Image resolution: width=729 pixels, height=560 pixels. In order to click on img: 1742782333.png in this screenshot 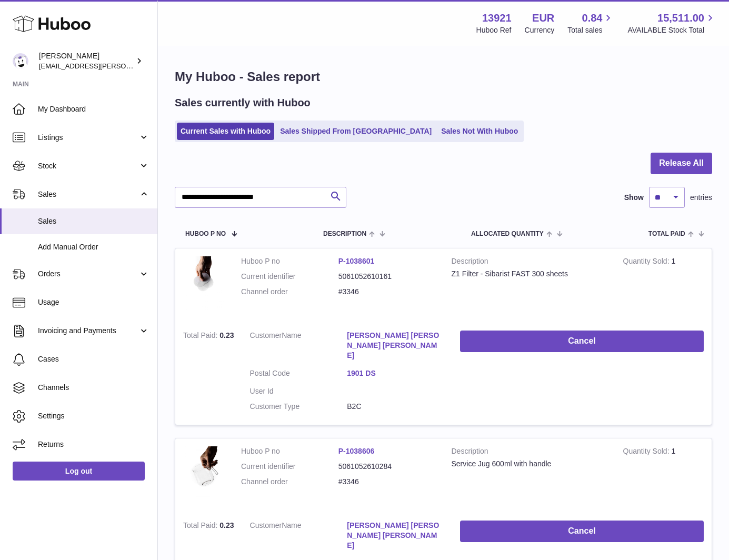, I will do `click(204, 474)`.